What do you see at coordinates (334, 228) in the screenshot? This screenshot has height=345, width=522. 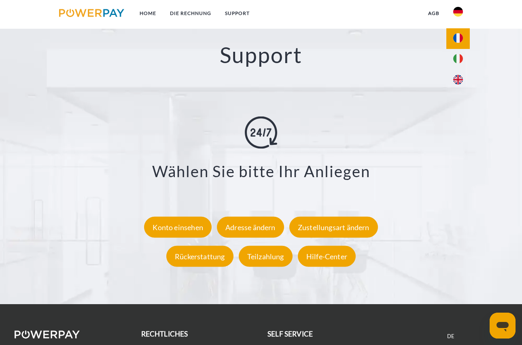 I see `a: Zustellungsart ändern` at bounding box center [334, 228].